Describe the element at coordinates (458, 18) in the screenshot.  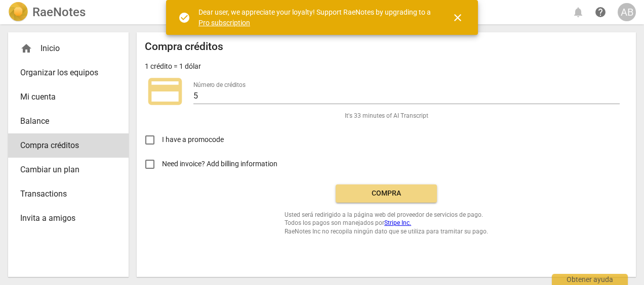
I see `button: Cerrar` at that location.